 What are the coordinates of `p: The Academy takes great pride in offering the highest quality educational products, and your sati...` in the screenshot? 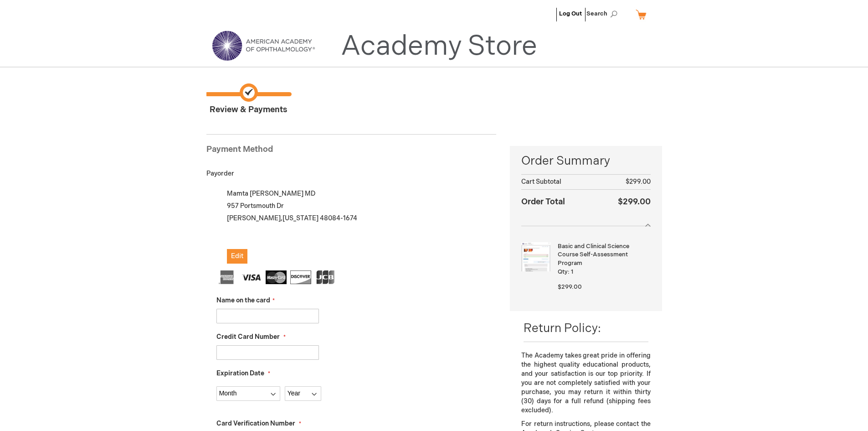 It's located at (586, 383).